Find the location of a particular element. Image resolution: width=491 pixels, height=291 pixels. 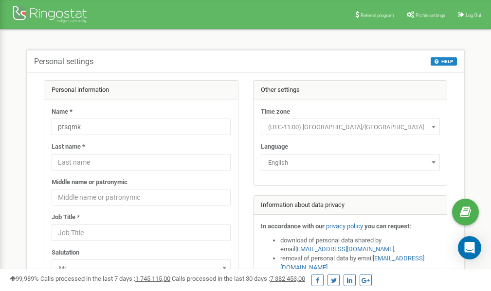

strong: you can request: is located at coordinates (388, 226).